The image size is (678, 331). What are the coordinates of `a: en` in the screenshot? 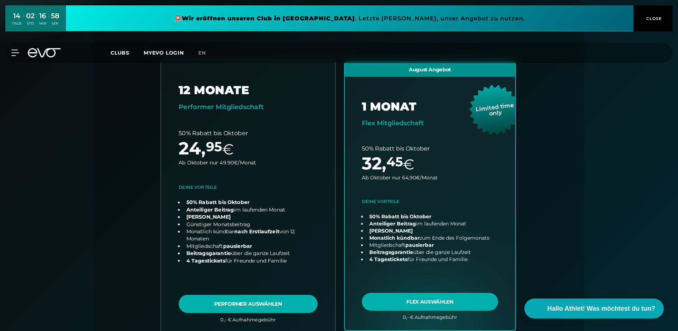 It's located at (206, 53).